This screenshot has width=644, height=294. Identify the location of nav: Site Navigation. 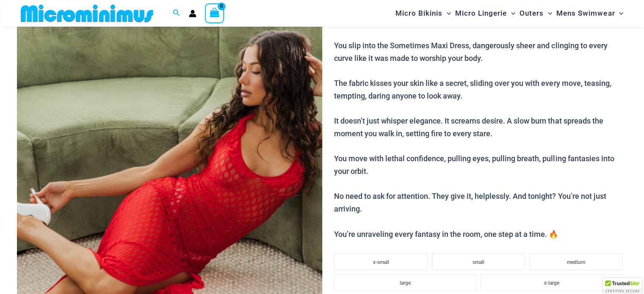
(509, 13).